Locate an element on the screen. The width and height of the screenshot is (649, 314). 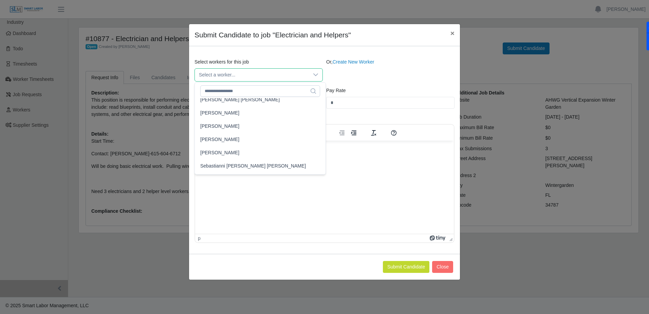
li: Saul Cordova is located at coordinates (260, 139).